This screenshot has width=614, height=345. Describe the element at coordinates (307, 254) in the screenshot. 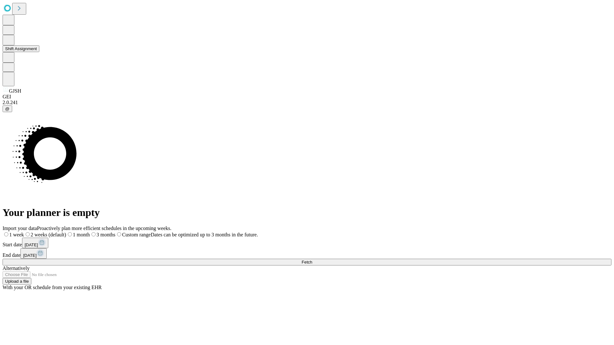

I see `div: End date` at that location.